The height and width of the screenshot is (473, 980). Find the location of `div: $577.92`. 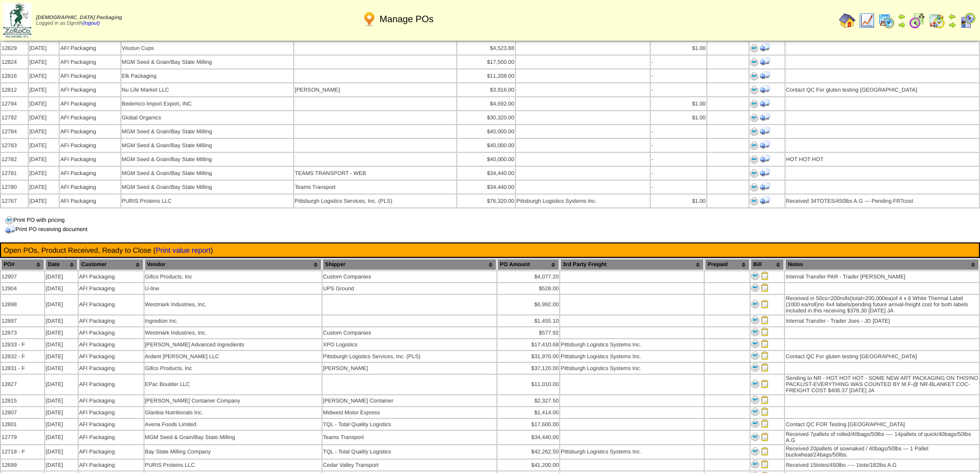

div: $577.92 is located at coordinates (529, 333).